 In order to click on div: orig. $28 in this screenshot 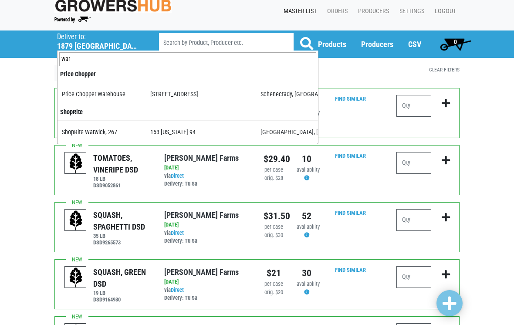, I will do `click(274, 178)`.